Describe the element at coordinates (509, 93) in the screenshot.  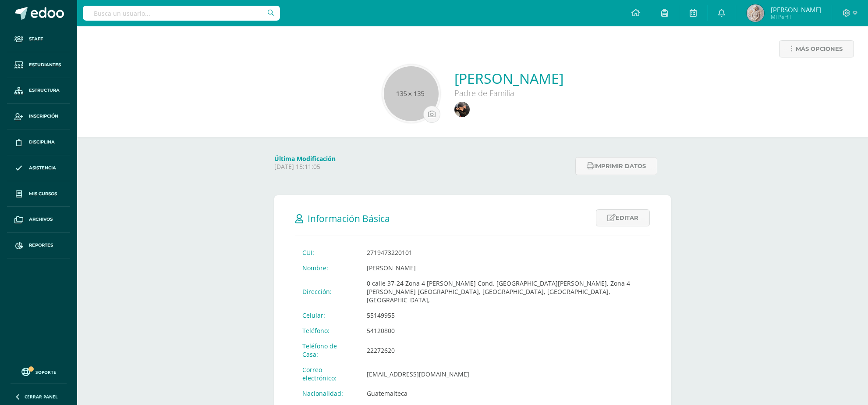
I see `div: Padre de Familia` at that location.